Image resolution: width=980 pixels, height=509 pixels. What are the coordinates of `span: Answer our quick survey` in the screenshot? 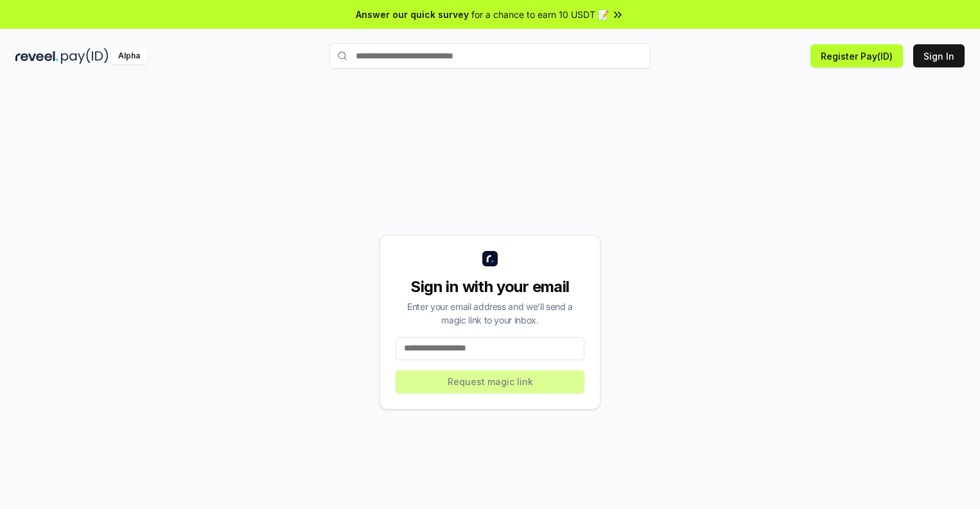 It's located at (413, 14).